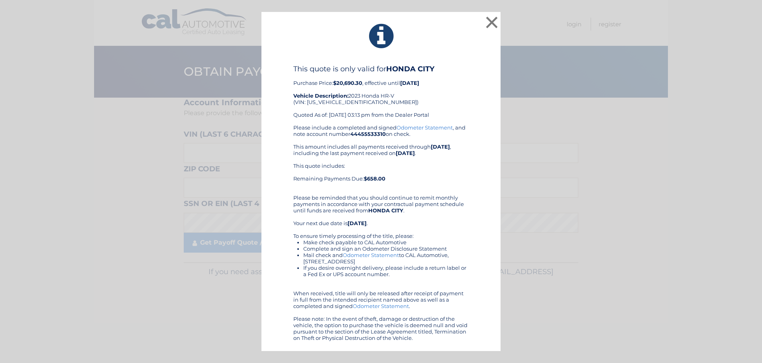 This screenshot has width=762, height=363. I want to click on div: This quote includes: Remaining Payments Due:, so click(381, 175).